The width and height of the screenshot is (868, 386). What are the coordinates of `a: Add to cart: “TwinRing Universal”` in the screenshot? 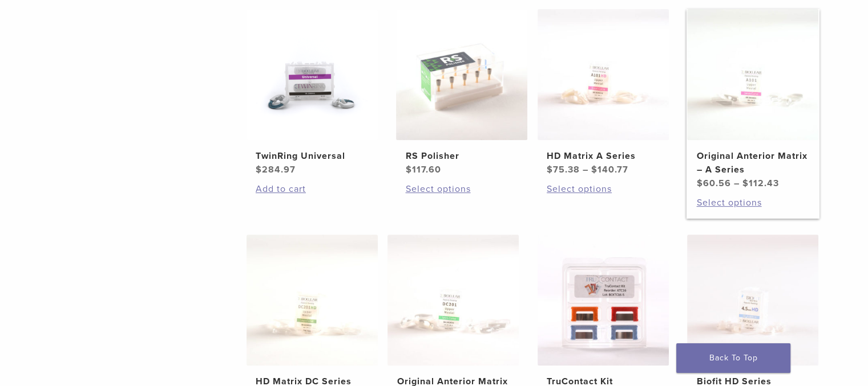 It's located at (312, 189).